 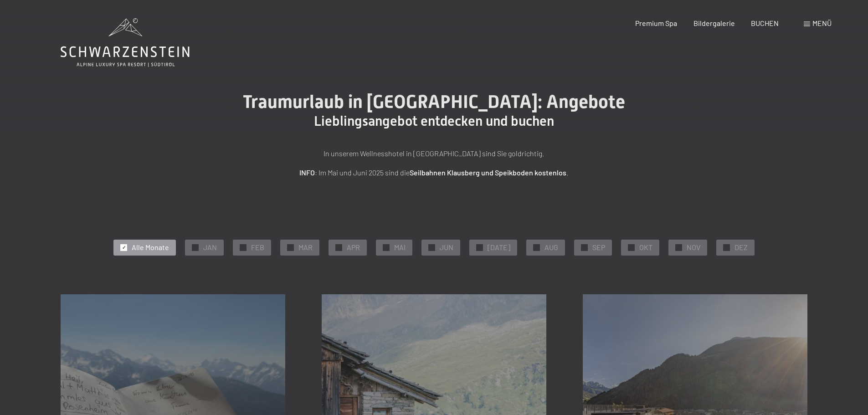 What do you see at coordinates (210, 247) in the screenshot?
I see `span: JAN` at bounding box center [210, 247].